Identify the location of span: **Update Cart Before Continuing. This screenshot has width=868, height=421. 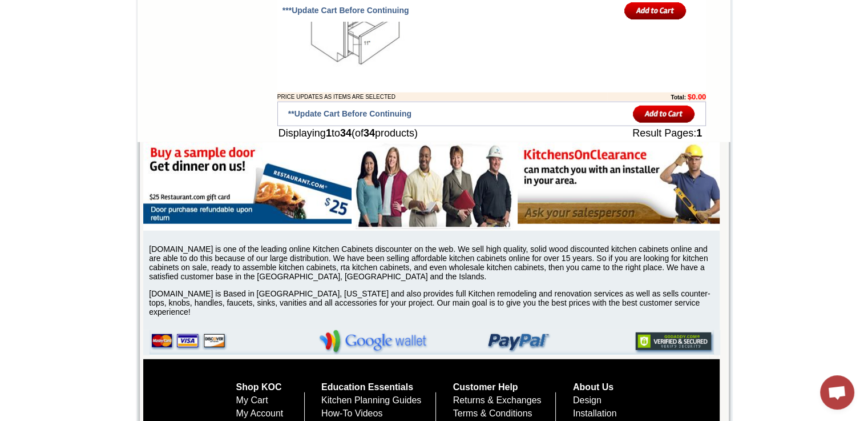
(350, 114).